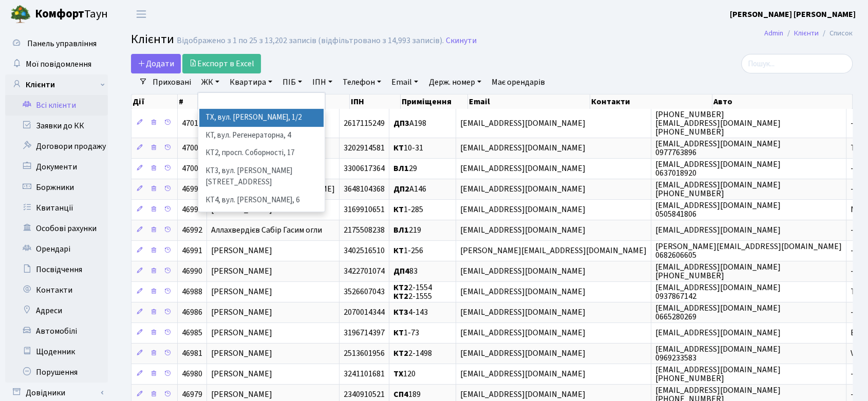 This screenshot has width=868, height=401. What do you see at coordinates (408, 210) in the screenshot?
I see `span: 1-285` at bounding box center [408, 210].